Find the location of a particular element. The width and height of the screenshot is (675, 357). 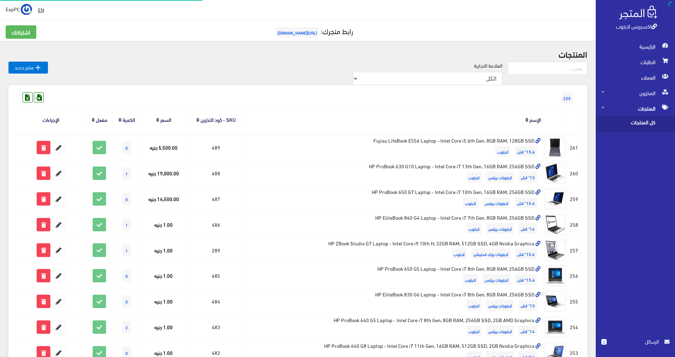

td: 483 is located at coordinates (216, 327).